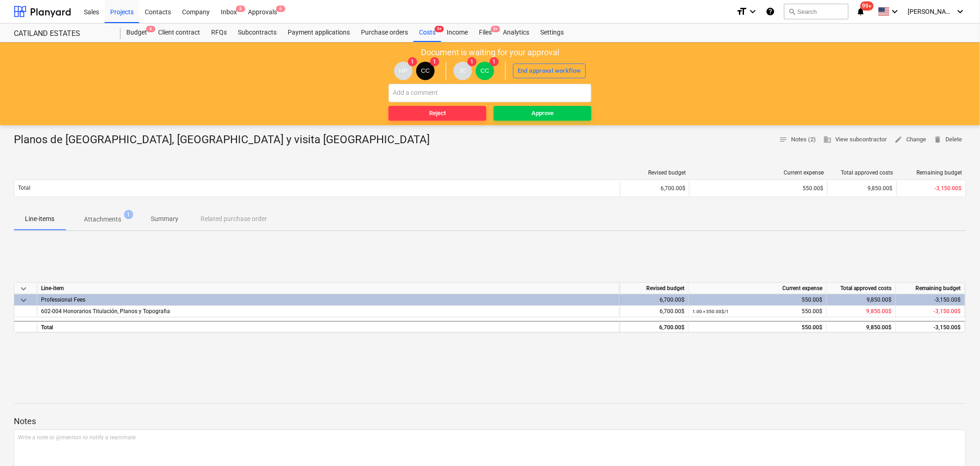  I want to click on div: Carlos Cedeno, so click(425, 71).